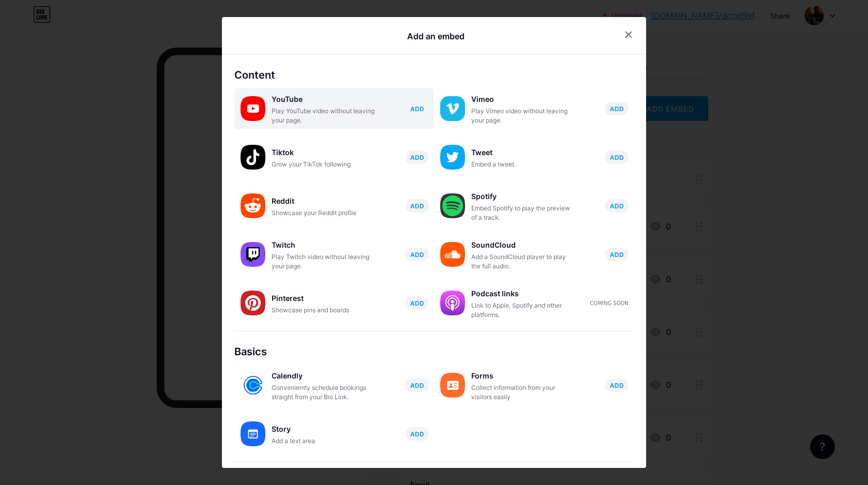 The width and height of the screenshot is (868, 485). What do you see at coordinates (453, 157) in the screenshot?
I see `img: twitter` at bounding box center [453, 157].